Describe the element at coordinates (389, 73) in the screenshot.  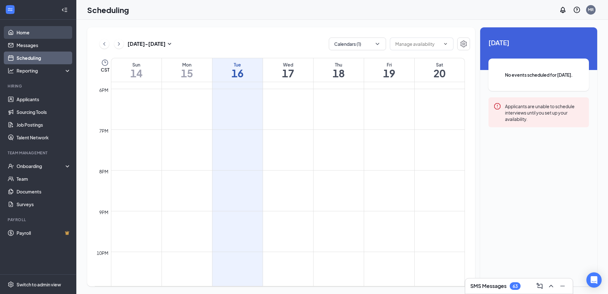
I see `h1: 19` at that location.